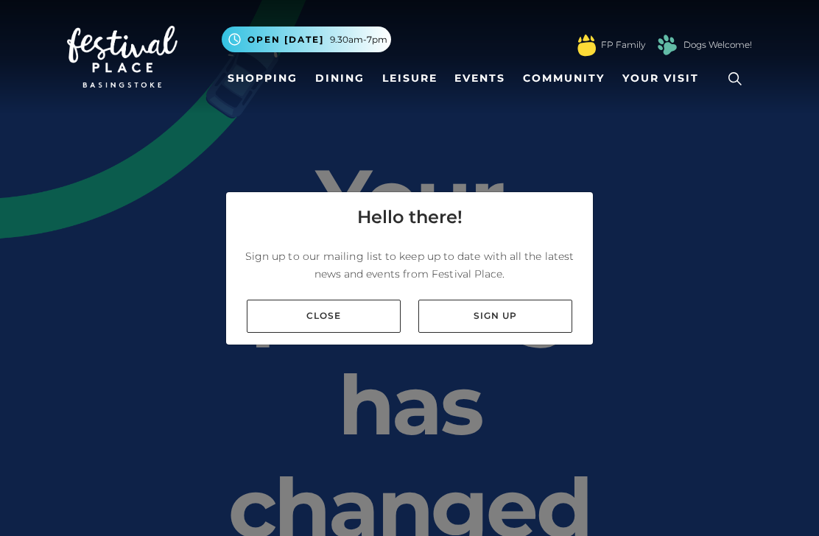 The image size is (819, 536). What do you see at coordinates (495, 316) in the screenshot?
I see `a: Sign up` at bounding box center [495, 316].